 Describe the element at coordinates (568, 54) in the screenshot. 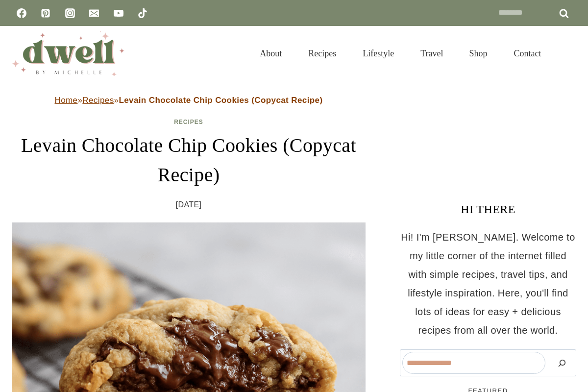

I see `button: View Search Form` at that location.